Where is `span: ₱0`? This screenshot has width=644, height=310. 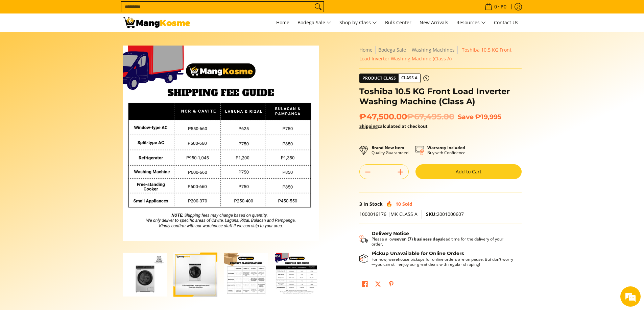 span: ₱0 is located at coordinates (503, 7).